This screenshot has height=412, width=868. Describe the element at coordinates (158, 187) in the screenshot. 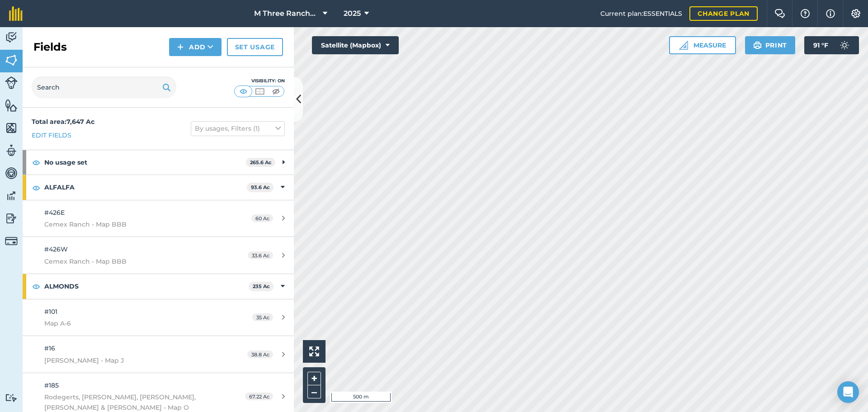

I see `div: ALFALFA93.6 Ac` at that location.